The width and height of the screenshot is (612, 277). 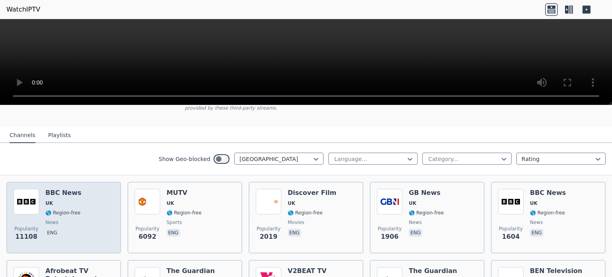 I want to click on h6: GB News, so click(x=427, y=193).